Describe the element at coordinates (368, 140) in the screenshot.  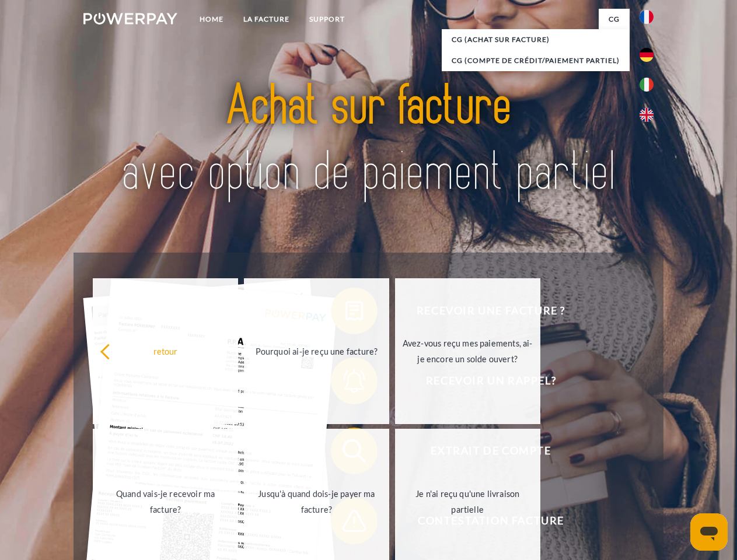
I see `img: title-powerpay_fr.svg` at that location.